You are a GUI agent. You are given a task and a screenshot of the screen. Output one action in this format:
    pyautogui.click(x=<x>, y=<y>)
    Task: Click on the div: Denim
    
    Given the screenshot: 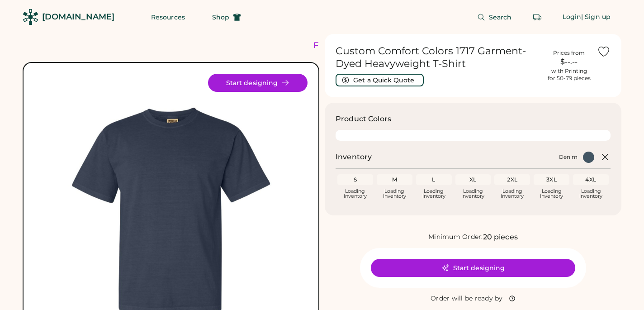 What is the action you would take?
    pyautogui.click(x=569, y=157)
    